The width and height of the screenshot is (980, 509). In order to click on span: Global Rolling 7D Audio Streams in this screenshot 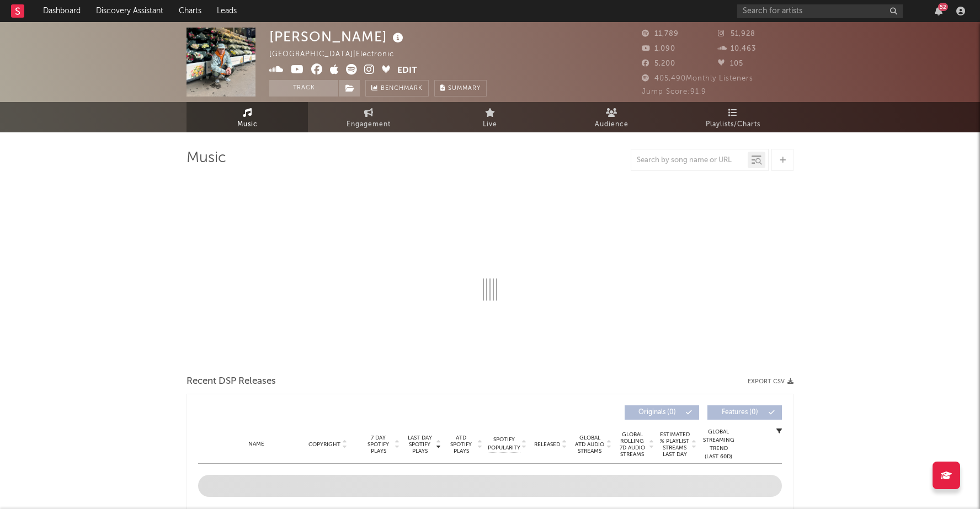, I will do `click(631, 444)`.